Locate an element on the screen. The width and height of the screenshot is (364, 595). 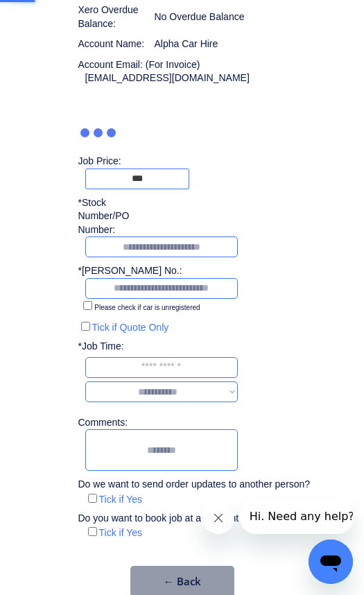
label: Tick if Quote Only is located at coordinates (131, 327).